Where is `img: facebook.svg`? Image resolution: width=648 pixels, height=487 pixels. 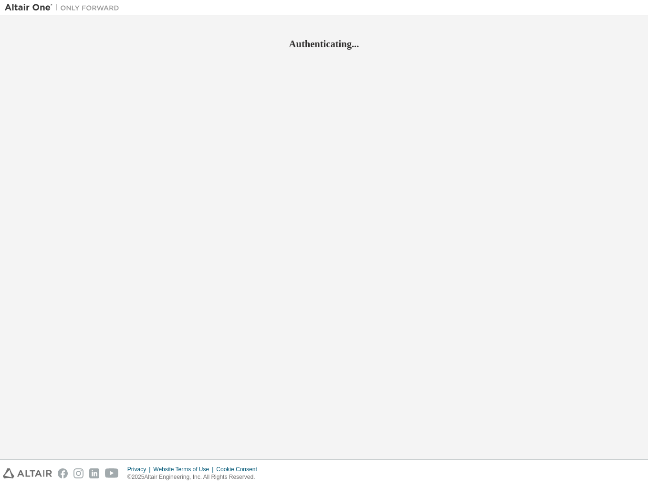
img: facebook.svg is located at coordinates (63, 473).